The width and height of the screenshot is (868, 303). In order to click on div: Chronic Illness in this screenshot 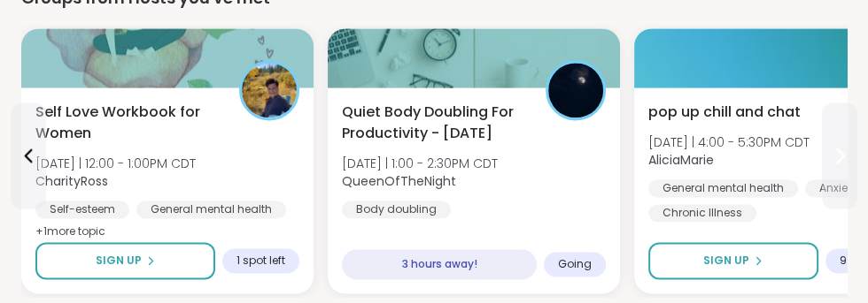, I will do `click(703, 213)`.